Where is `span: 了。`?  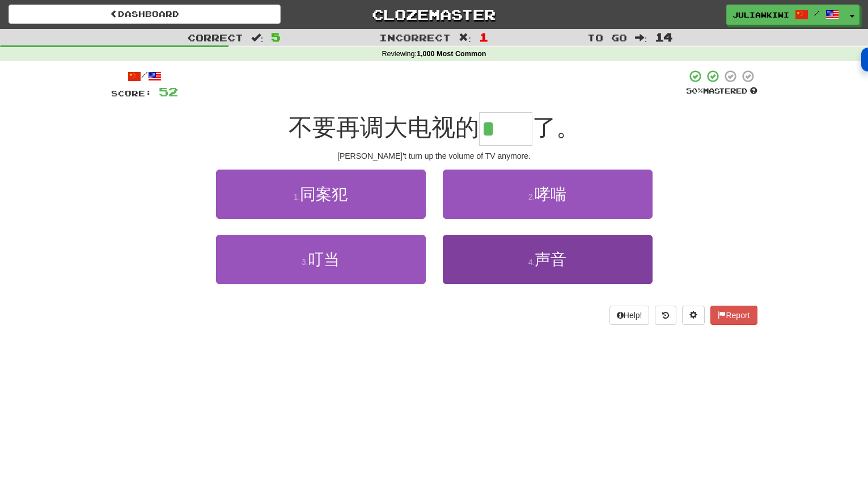 span: 了。 is located at coordinates (556, 127).